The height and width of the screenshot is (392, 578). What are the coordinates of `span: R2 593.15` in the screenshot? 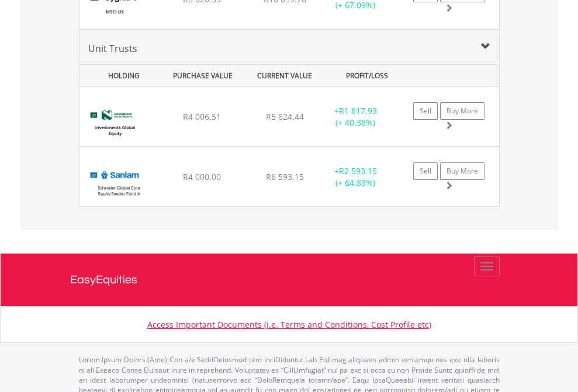 It's located at (358, 171).